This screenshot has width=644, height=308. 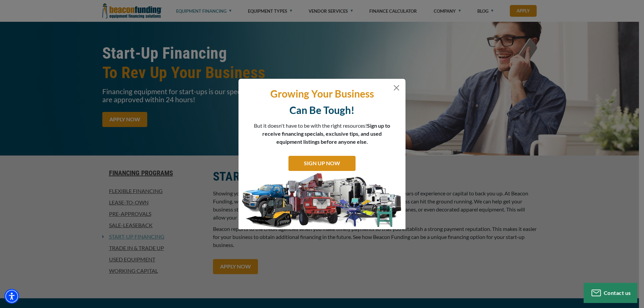 I want to click on a: SIGN UP NOW, so click(x=322, y=163).